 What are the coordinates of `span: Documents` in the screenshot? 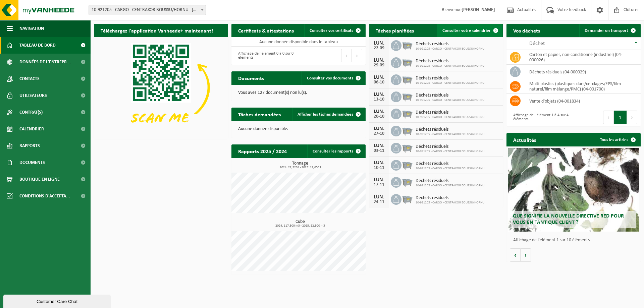 It's located at (32, 163).